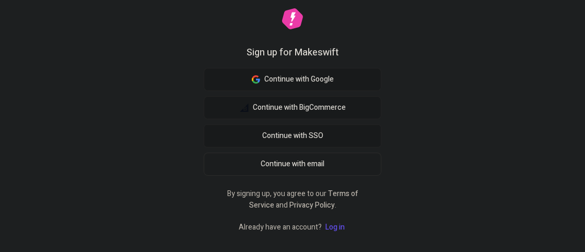  What do you see at coordinates (292, 164) in the screenshot?
I see `span: Continue with email` at bounding box center [292, 164].